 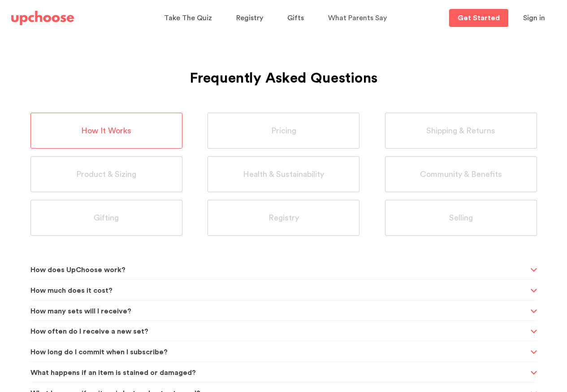 I want to click on a: UpChoose, so click(x=42, y=18).